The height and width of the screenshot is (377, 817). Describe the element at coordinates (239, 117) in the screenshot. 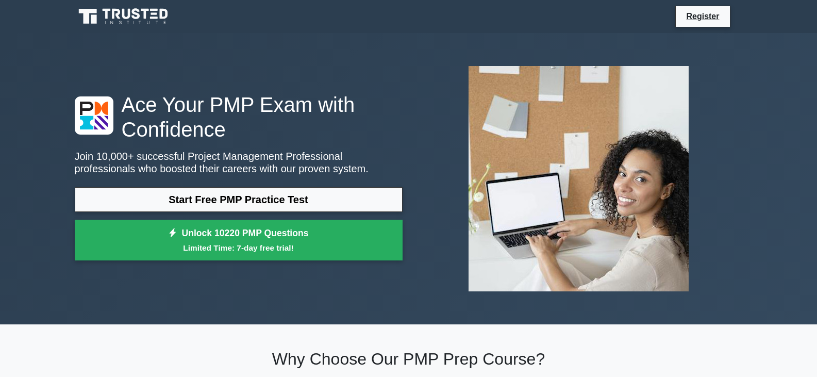

I see `h1: Ace Your PMP Exam with Confidence` at that location.